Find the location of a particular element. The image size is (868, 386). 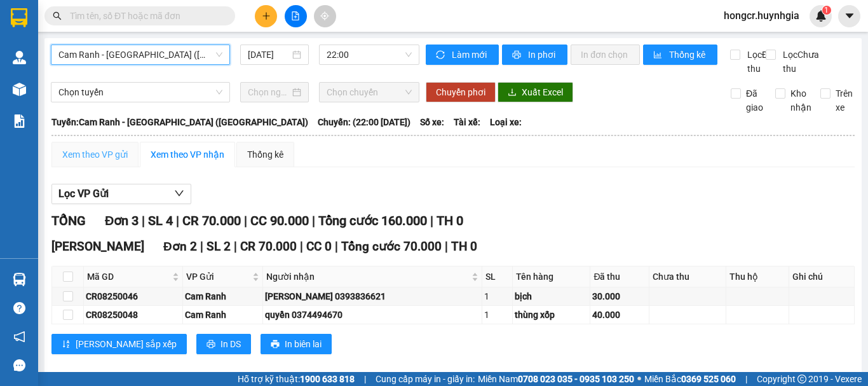

span: 1 is located at coordinates (826, 10).